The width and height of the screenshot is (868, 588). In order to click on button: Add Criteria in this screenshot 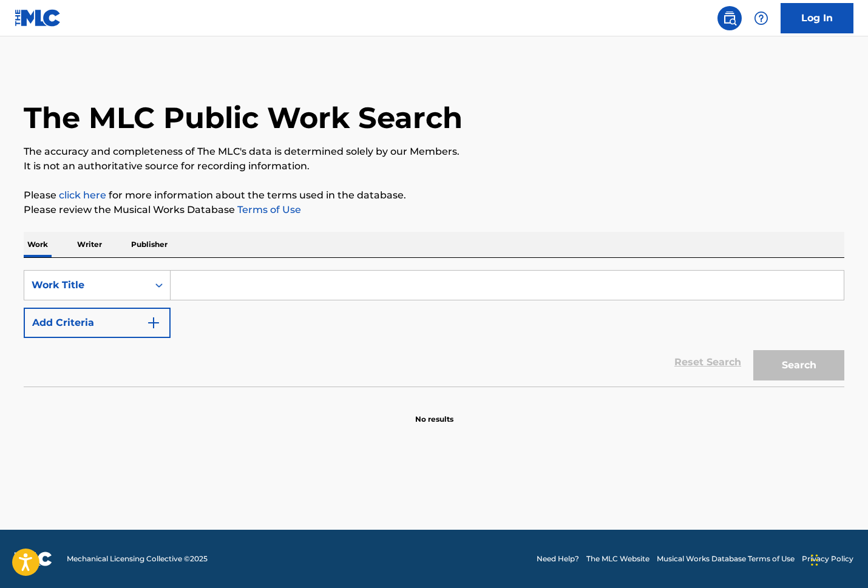, I will do `click(97, 323)`.